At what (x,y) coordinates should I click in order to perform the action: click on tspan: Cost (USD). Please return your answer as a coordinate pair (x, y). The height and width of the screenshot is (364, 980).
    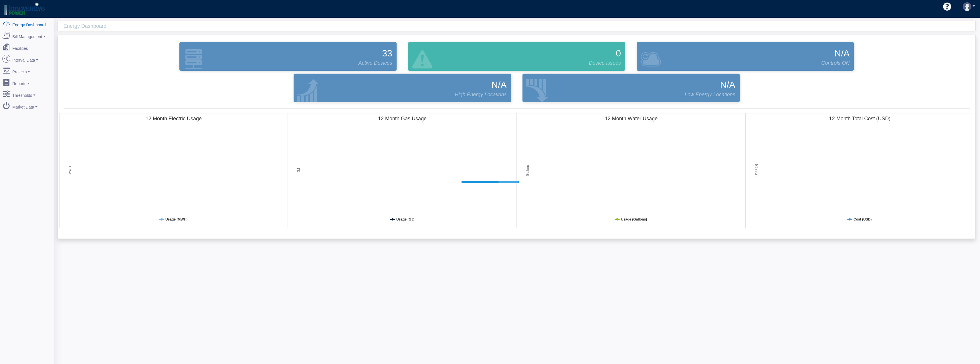
    Looking at the image, I should click on (862, 219).